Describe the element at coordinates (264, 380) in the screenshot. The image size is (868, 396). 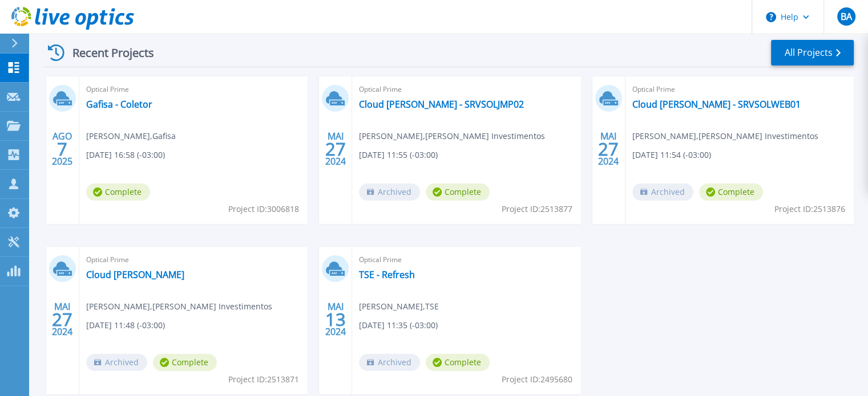
I see `span: Project ID: 2513871` at that location.